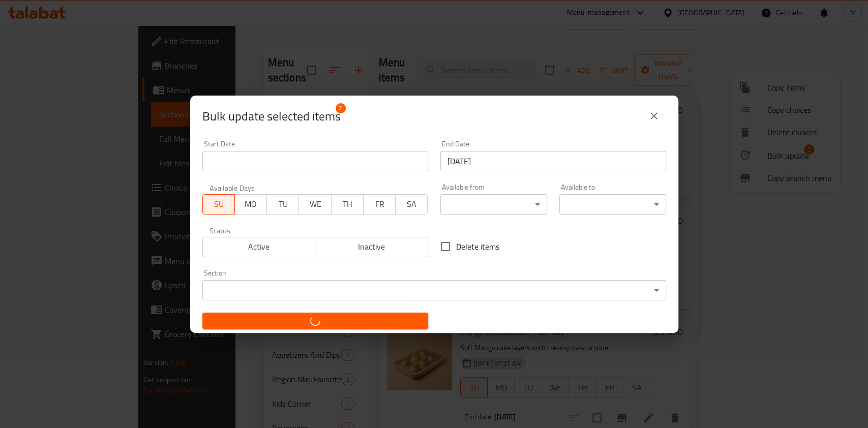 The width and height of the screenshot is (868, 428). I want to click on span: Delete items, so click(477, 246).